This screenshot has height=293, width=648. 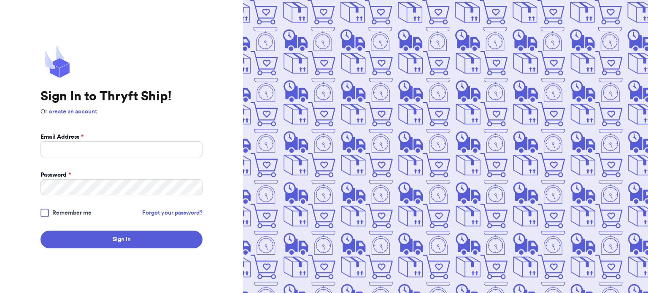 What do you see at coordinates (122, 97) in the screenshot?
I see `h1: Sign In to Thryft Ship!` at bounding box center [122, 97].